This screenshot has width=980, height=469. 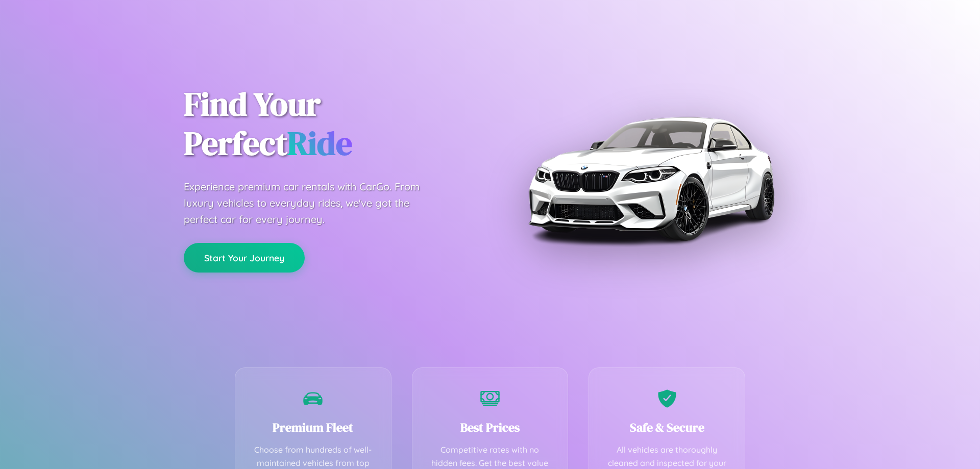 I want to click on h3: Premium Fleet, so click(x=313, y=427).